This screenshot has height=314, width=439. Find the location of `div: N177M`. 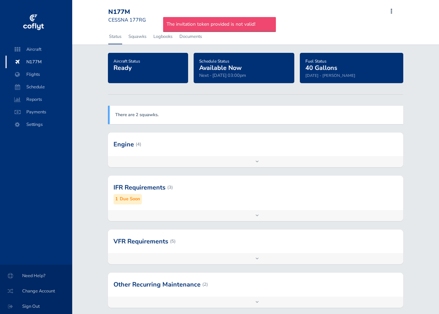

div: N177M is located at coordinates (133, 12).